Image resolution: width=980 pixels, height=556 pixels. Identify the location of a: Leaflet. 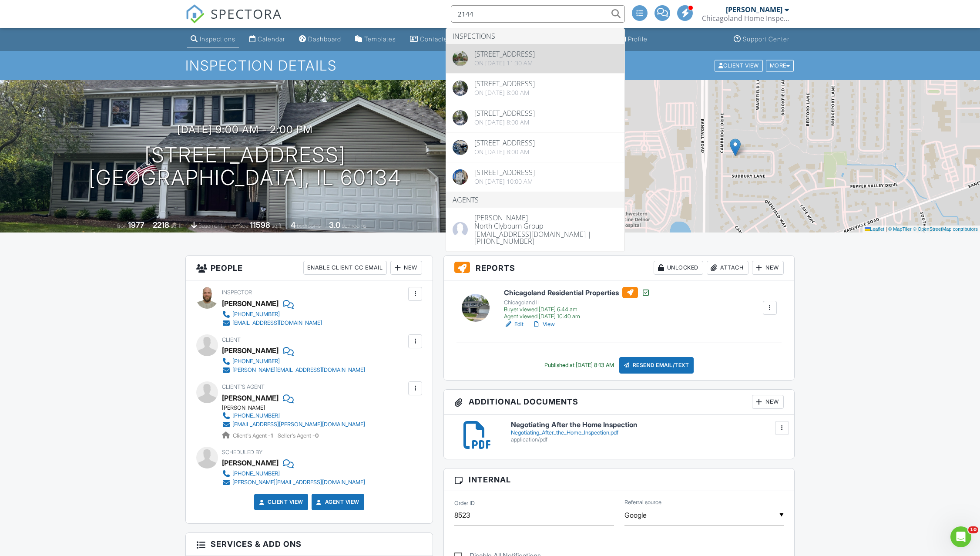
(875, 229).